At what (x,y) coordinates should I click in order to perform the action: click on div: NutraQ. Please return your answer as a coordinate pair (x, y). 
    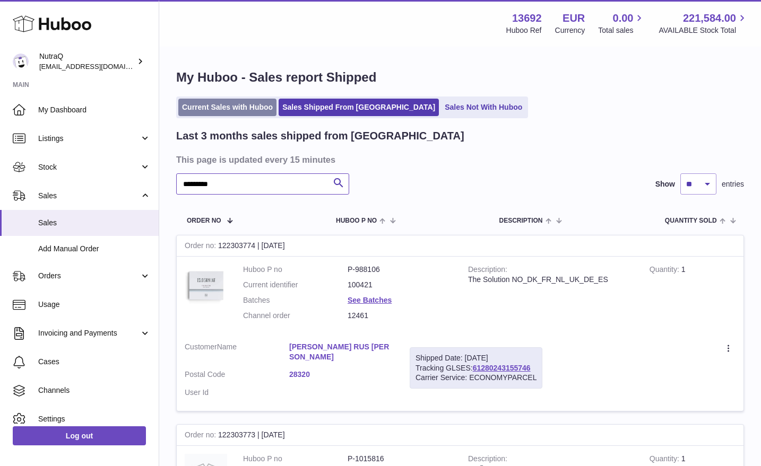
    Looking at the image, I should click on (87, 62).